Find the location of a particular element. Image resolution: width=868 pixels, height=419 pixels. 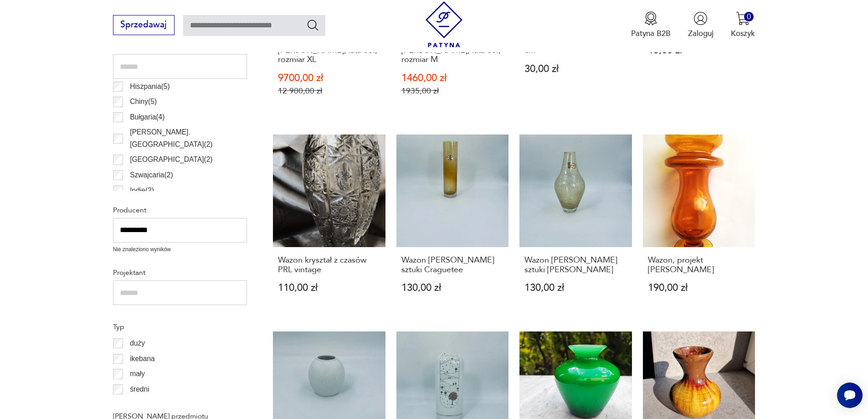

p: 1460,00 zł is located at coordinates (452, 78).